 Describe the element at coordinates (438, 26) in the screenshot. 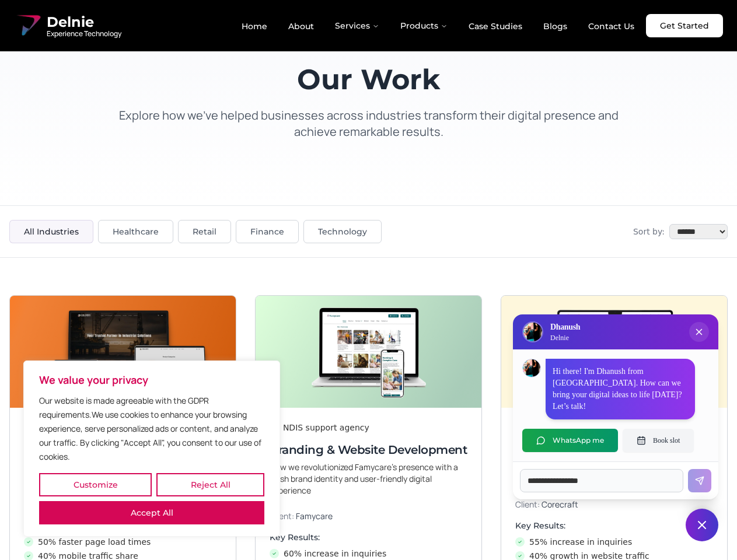

I see `nav: Main` at that location.